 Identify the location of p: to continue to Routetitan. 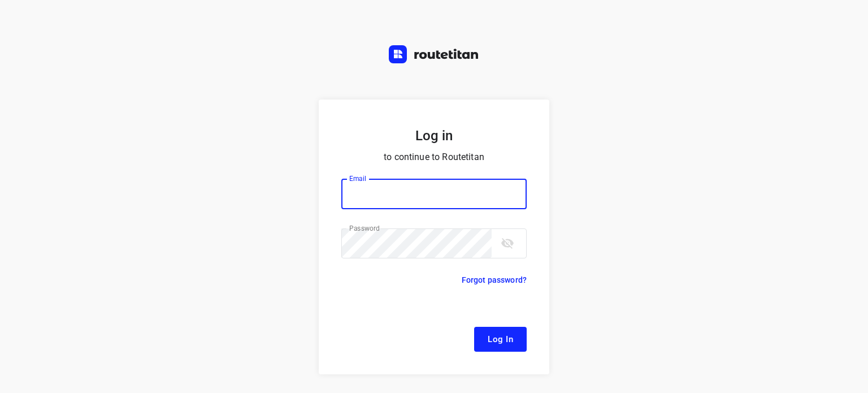
(434, 158).